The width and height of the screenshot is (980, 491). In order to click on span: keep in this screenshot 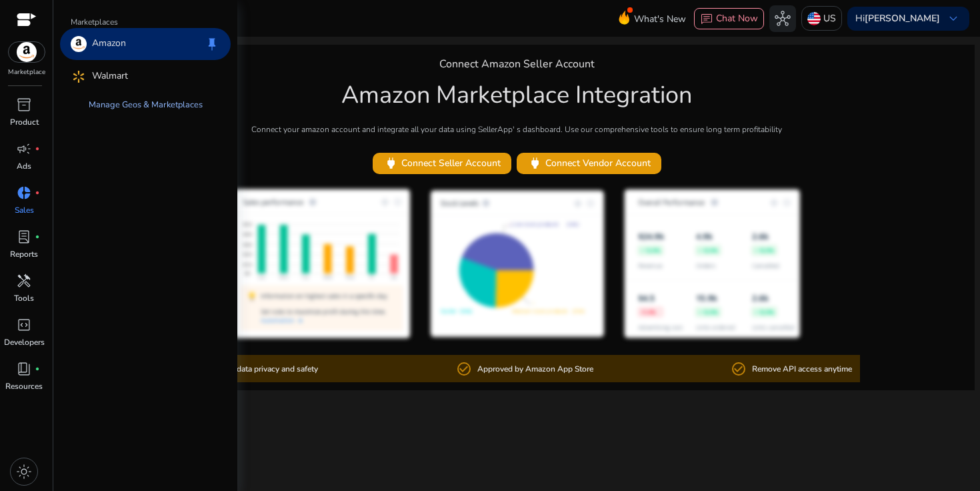, I will do `click(212, 44)`.